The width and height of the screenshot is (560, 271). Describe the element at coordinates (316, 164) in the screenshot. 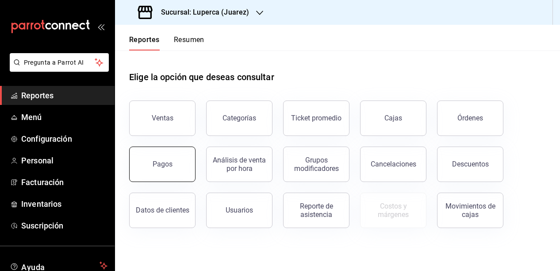

I see `div: Grupos modificadores` at that location.